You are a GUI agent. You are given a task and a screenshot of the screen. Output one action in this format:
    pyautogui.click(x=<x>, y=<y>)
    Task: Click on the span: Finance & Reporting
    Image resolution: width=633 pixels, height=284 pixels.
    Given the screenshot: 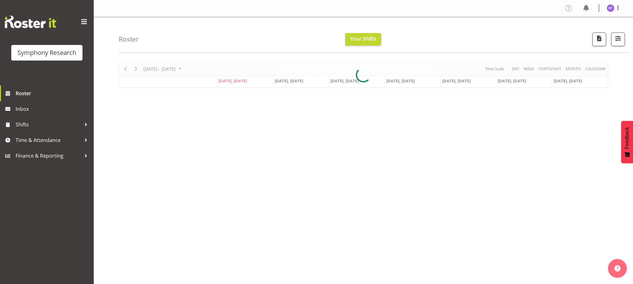 What is the action you would take?
    pyautogui.click(x=48, y=156)
    